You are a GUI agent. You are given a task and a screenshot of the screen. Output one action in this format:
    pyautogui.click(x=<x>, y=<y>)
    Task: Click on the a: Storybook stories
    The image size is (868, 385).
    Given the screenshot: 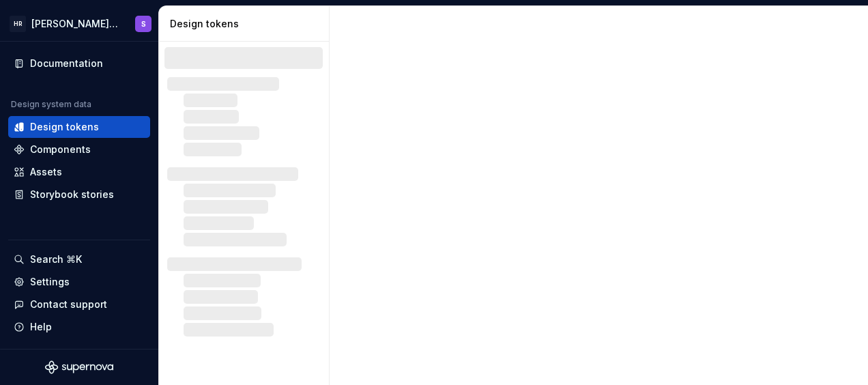 What is the action you would take?
    pyautogui.click(x=79, y=195)
    